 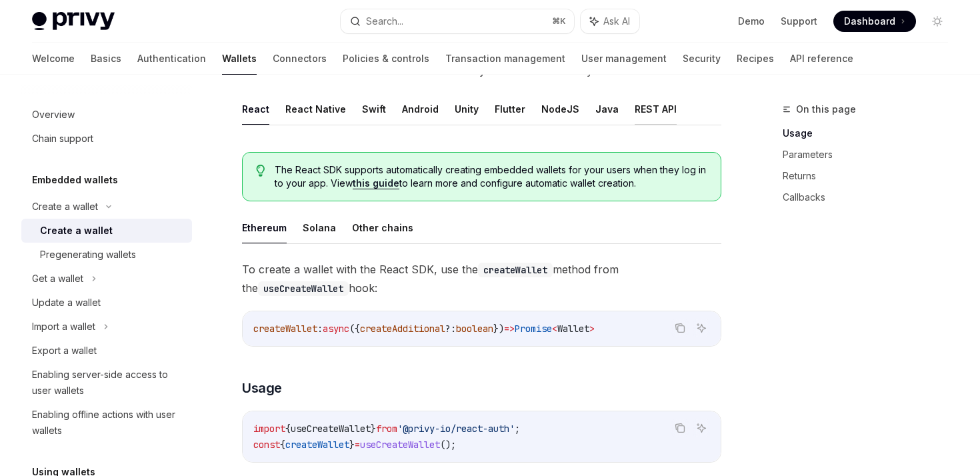 I want to click on a: User management, so click(x=624, y=59).